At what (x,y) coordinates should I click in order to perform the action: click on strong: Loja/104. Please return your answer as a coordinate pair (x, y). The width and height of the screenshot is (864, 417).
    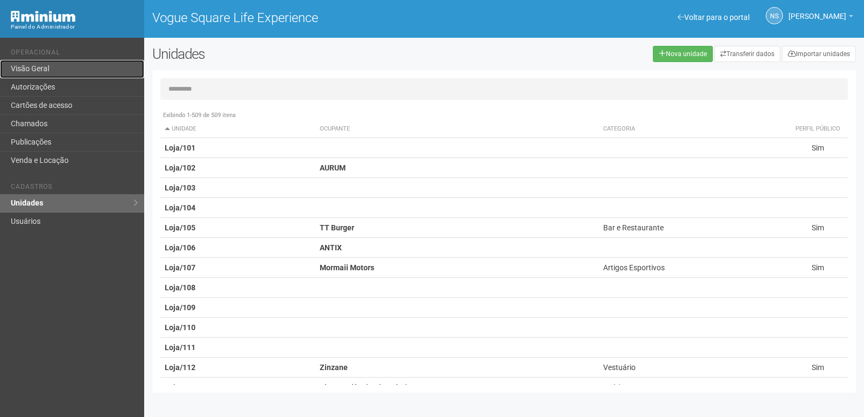
    Looking at the image, I should click on (180, 208).